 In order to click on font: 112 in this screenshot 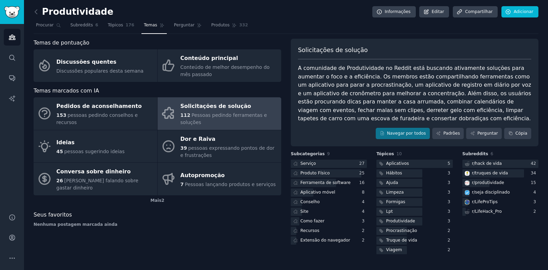, I will do `click(185, 115)`.